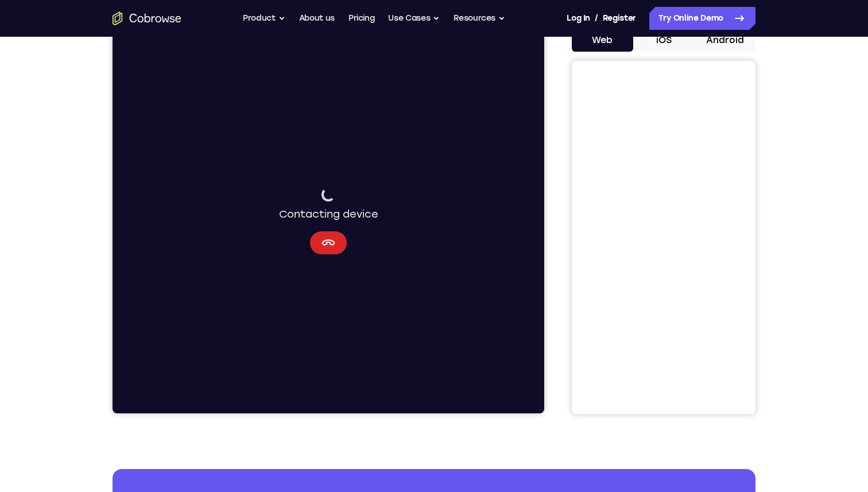 This screenshot has width=868, height=492. Describe the element at coordinates (602, 40) in the screenshot. I see `button: Web` at that location.